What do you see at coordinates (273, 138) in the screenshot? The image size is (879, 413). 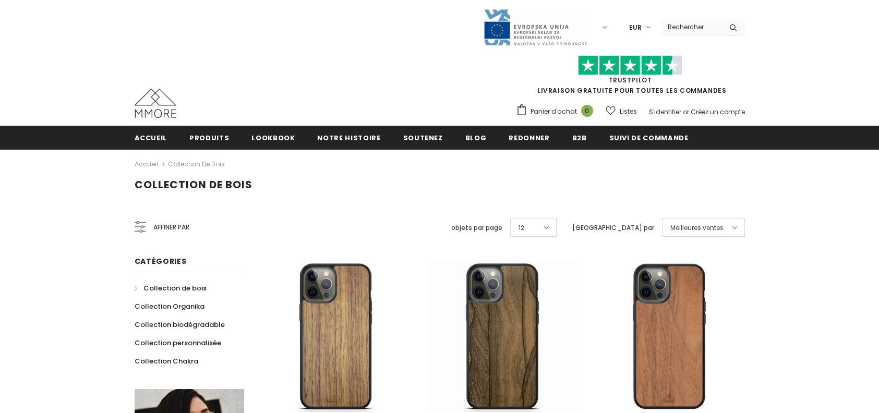 I see `span: Lookbook` at bounding box center [273, 138].